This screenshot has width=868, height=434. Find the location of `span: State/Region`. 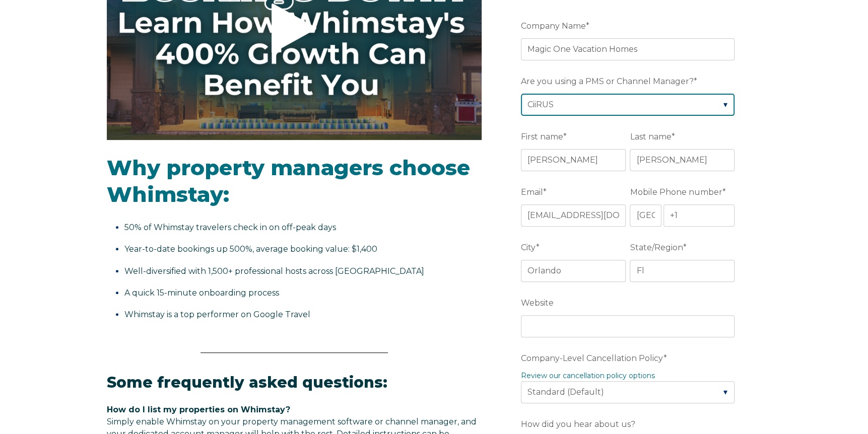

span: State/Region is located at coordinates (656, 247).